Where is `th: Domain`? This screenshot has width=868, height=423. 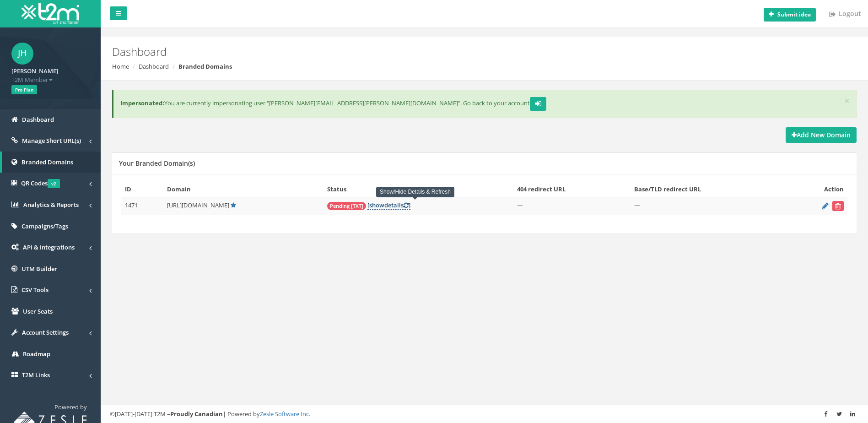 th: Domain is located at coordinates (243, 189).